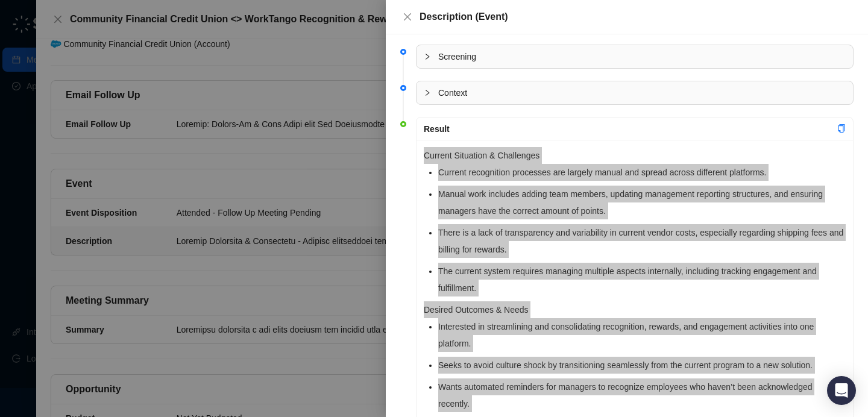 This screenshot has width=868, height=417. What do you see at coordinates (630, 129) in the screenshot?
I see `div: Result` at bounding box center [630, 129].